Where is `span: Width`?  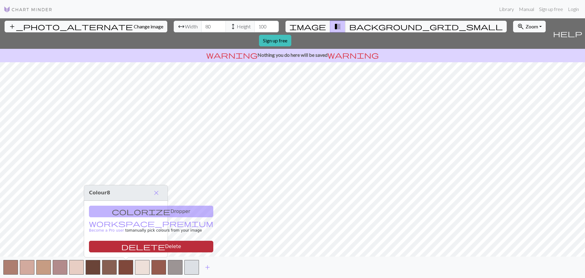 span: Width is located at coordinates (191, 27).